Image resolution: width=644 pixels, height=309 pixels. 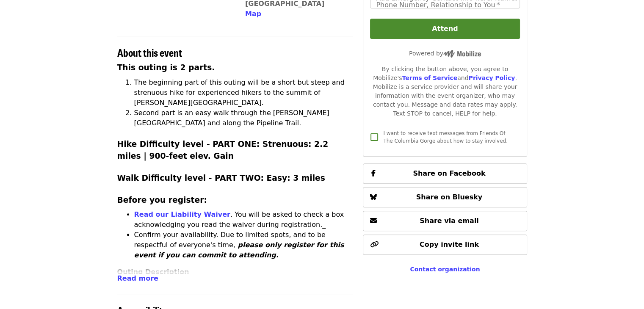 I want to click on div: By clicking the button above, you agree to Mobilize's and . Mobilize is a service provider and wi..., so click(x=444, y=92).